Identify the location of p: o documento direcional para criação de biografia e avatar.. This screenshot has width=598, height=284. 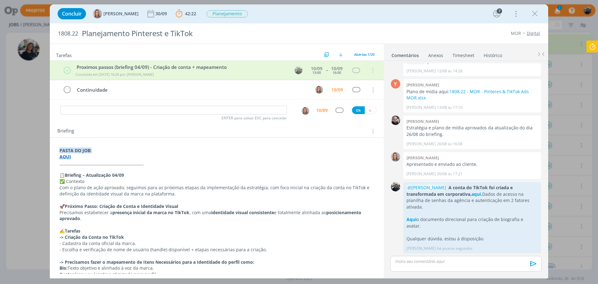
(472, 222).